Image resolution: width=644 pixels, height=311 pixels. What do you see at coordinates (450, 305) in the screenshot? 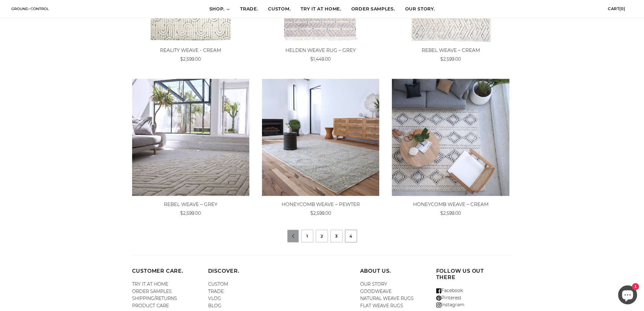
I see `a: Instagram` at bounding box center [450, 305].